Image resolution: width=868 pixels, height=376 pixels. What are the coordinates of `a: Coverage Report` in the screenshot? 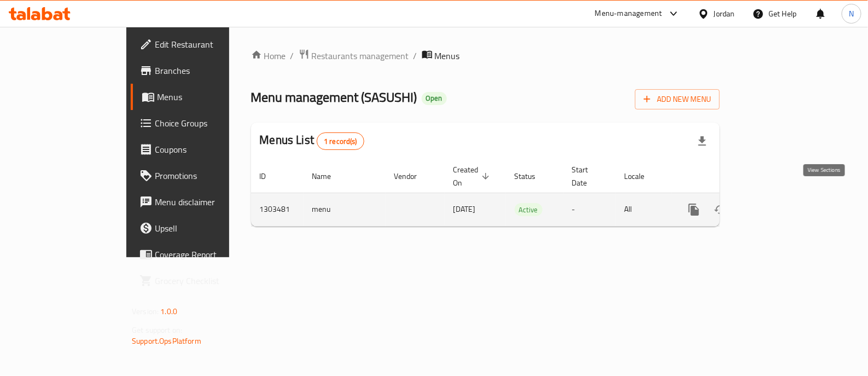 It's located at (201, 254).